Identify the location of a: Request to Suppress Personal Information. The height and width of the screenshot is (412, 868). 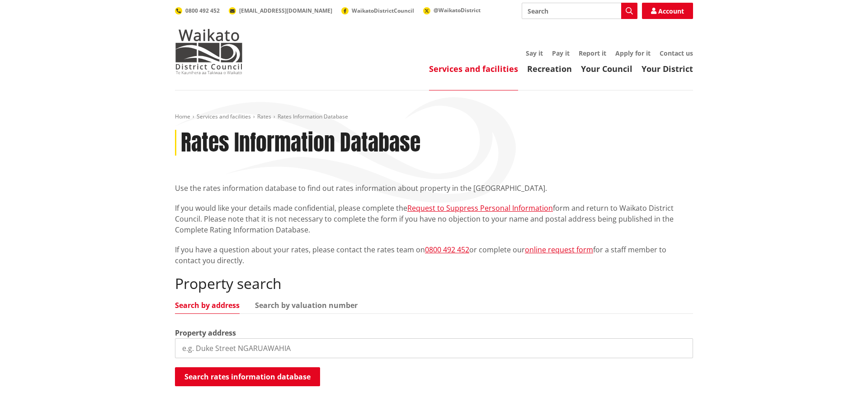
(480, 208).